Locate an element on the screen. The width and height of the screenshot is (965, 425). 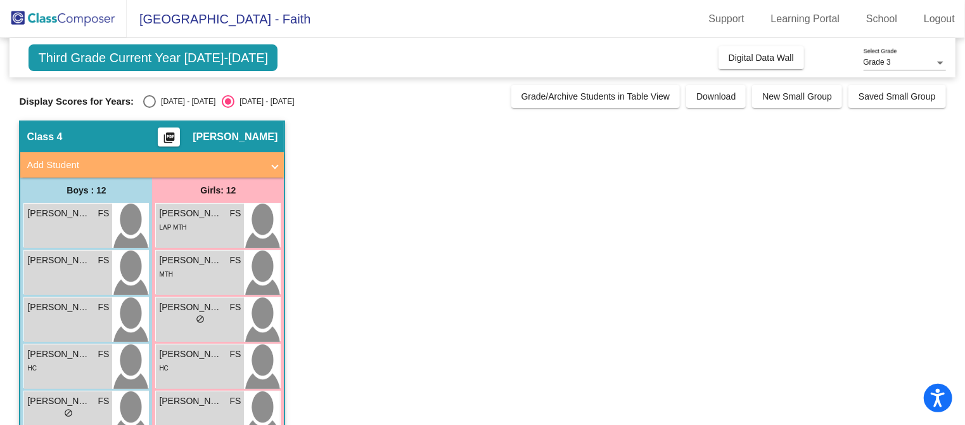
mat-icon: picture_as_pdf is located at coordinates (169, 140).